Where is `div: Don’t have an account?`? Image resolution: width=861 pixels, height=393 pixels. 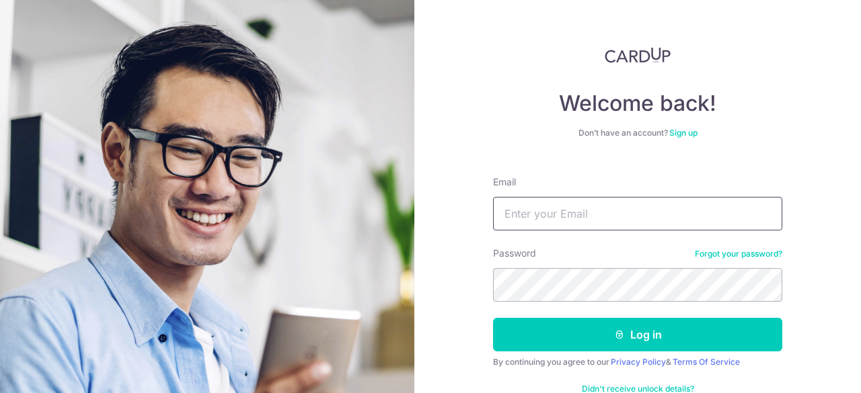
div: Don’t have an account? is located at coordinates (637, 133).